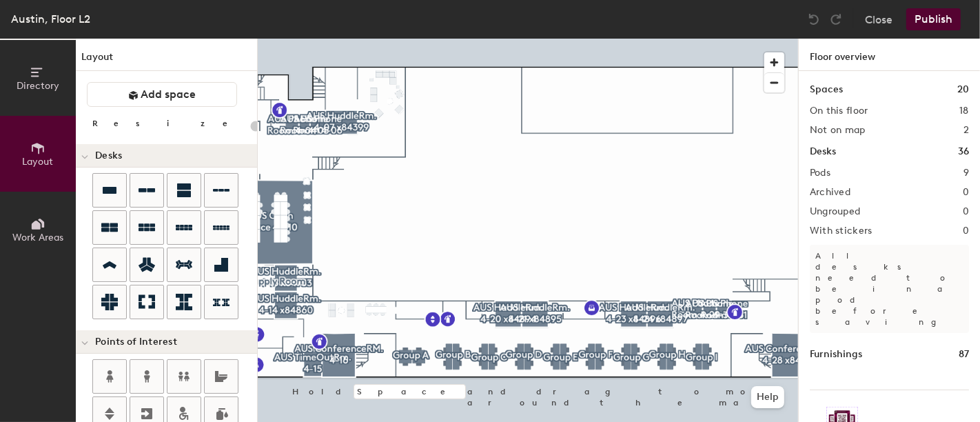 The image size is (980, 422). Describe the element at coordinates (166, 60) in the screenshot. I see `h1: Layout` at that location.